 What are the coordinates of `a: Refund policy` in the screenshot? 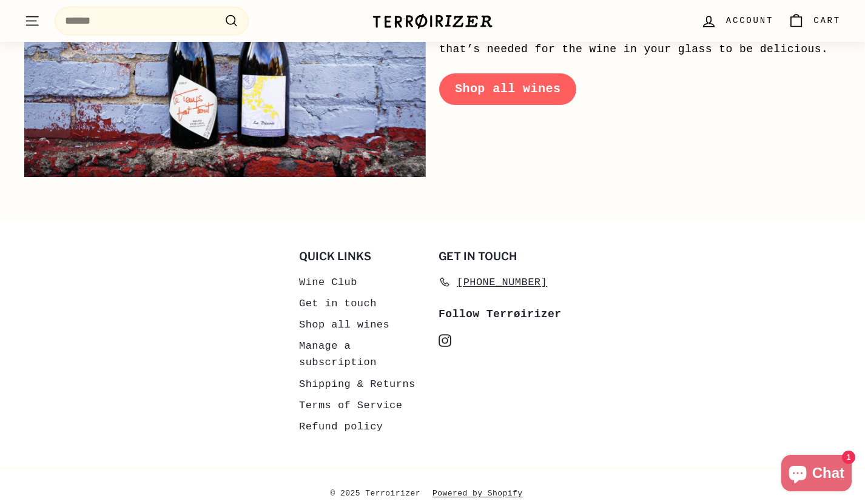 It's located at (341, 426).